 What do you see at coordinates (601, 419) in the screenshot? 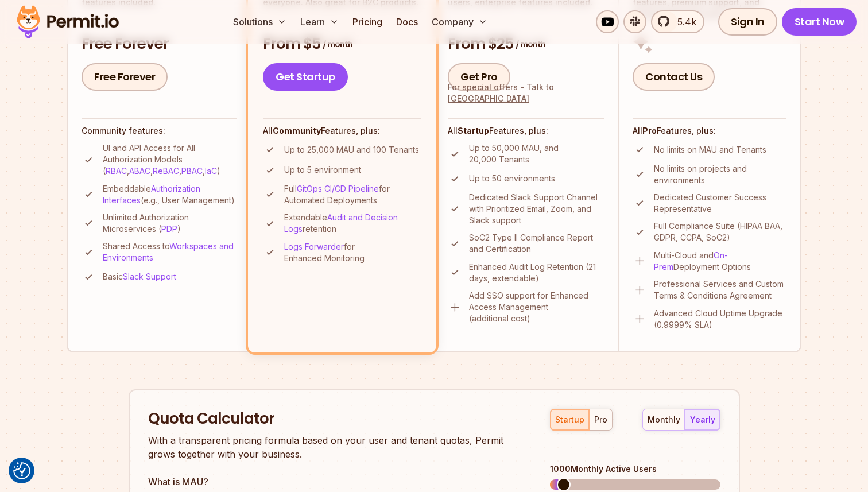
I see `div: pro` at bounding box center [601, 419].